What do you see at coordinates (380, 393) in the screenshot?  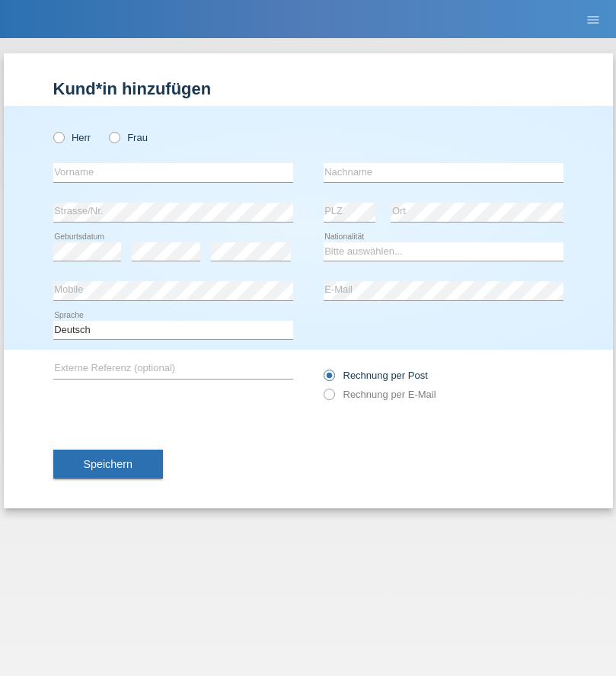 I see `label: Rechnung per E-Mail` at bounding box center [380, 393].